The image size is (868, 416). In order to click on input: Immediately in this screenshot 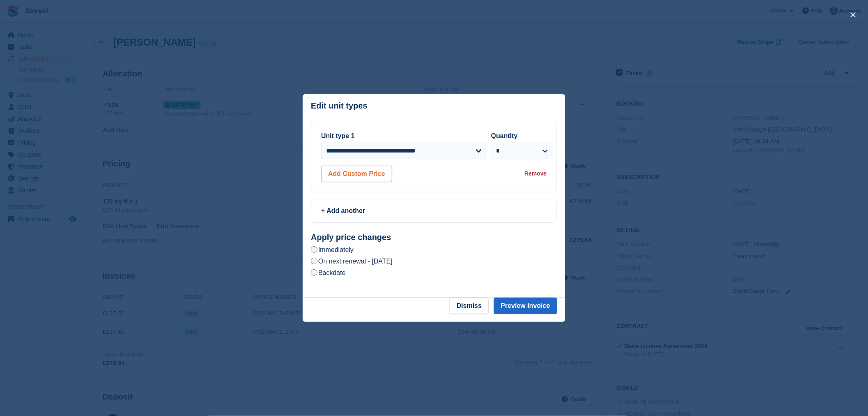, I will do `click(314, 249)`.